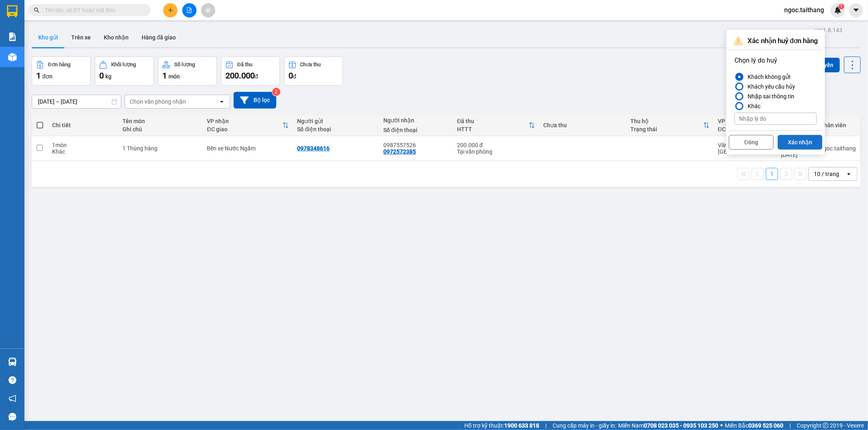  What do you see at coordinates (668, 426) in the screenshot?
I see `span: Miền Nam` at bounding box center [668, 426].